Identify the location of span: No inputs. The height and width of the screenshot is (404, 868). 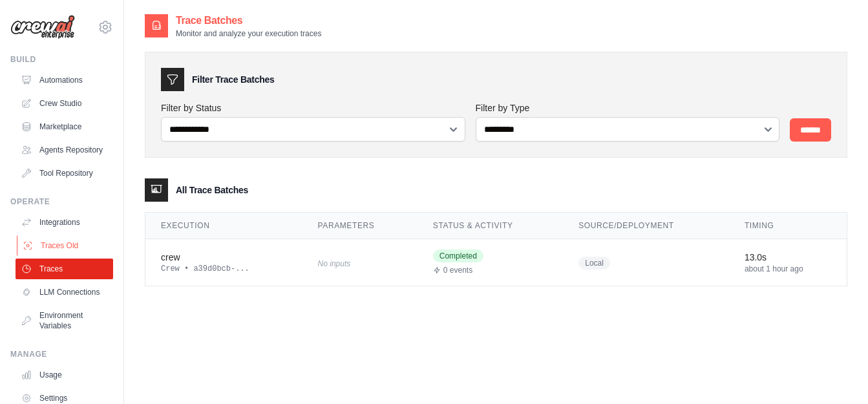
(334, 264).